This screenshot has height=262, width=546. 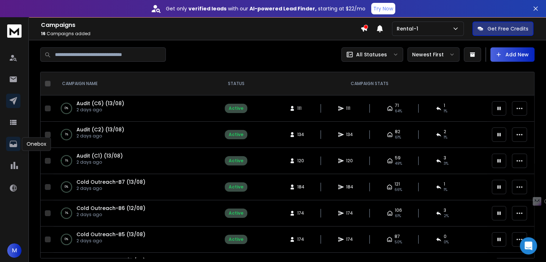 I want to click on span: 3 %, so click(x=446, y=164).